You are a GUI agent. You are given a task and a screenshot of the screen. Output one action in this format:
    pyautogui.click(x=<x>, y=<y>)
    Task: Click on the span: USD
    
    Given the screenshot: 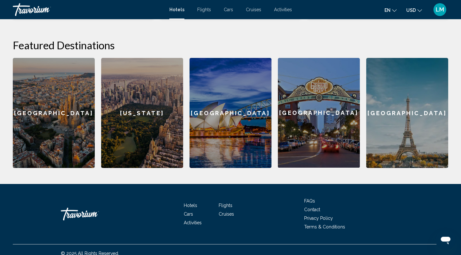 What is the action you would take?
    pyautogui.click(x=411, y=10)
    